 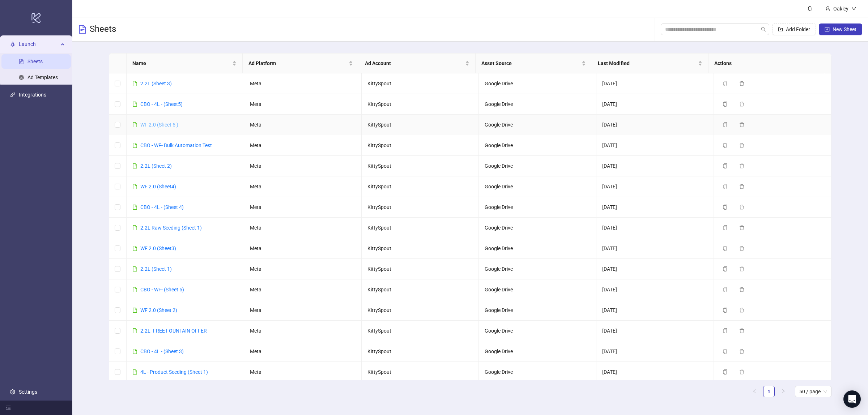 I want to click on span: Name, so click(x=181, y=63).